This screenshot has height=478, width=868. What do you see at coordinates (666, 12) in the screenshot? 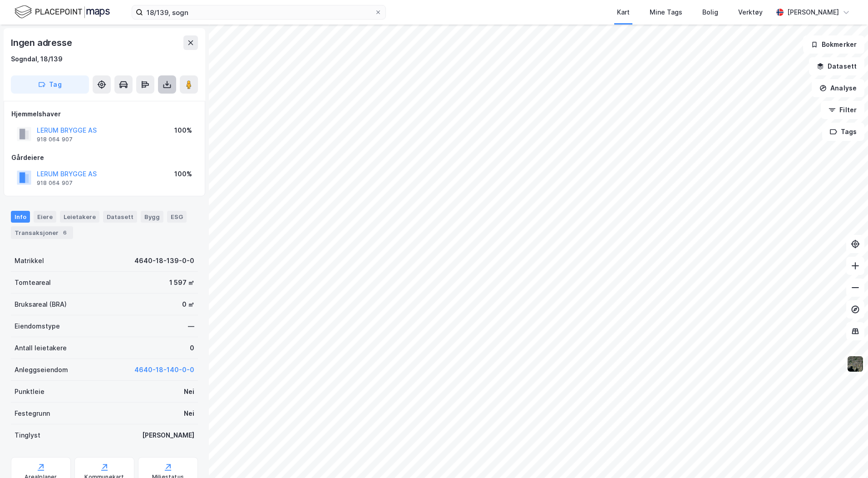
I see `div: Mine Tags` at bounding box center [666, 12].